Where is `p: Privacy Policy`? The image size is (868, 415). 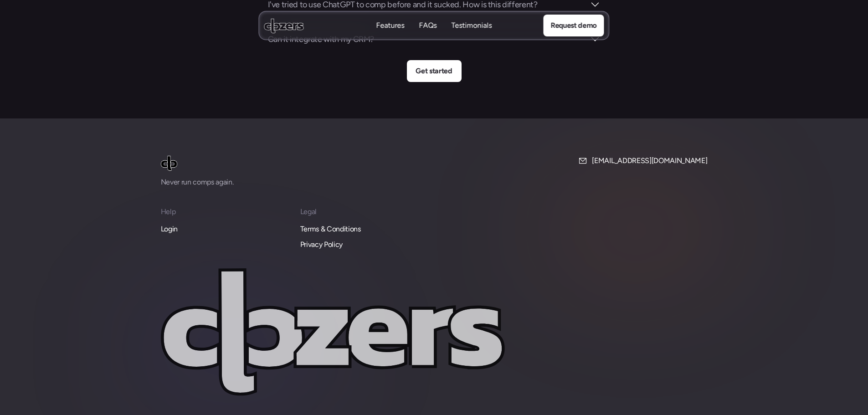
p: Privacy Policy is located at coordinates (322, 245).